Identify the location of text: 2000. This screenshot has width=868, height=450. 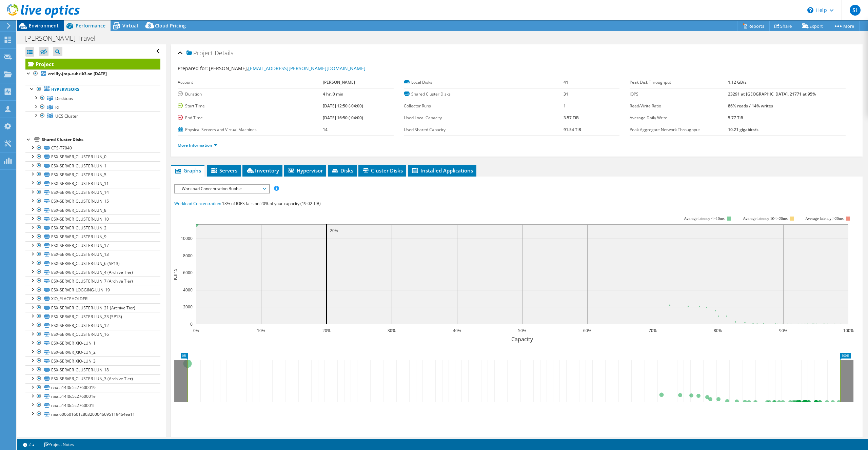
(188, 307).